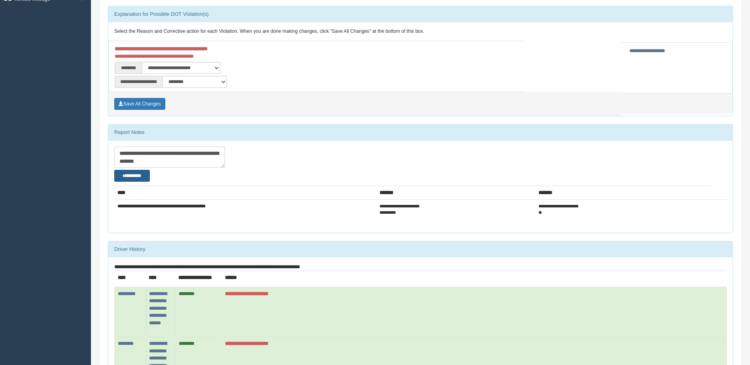 The width and height of the screenshot is (750, 365). What do you see at coordinates (420, 132) in the screenshot?
I see `div: Report Notes` at bounding box center [420, 132].